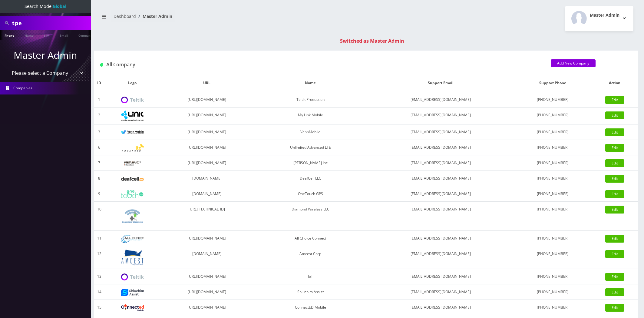 The width and height of the screenshot is (644, 318). Describe the element at coordinates (132, 277) in the screenshot. I see `img: IoT` at that location.